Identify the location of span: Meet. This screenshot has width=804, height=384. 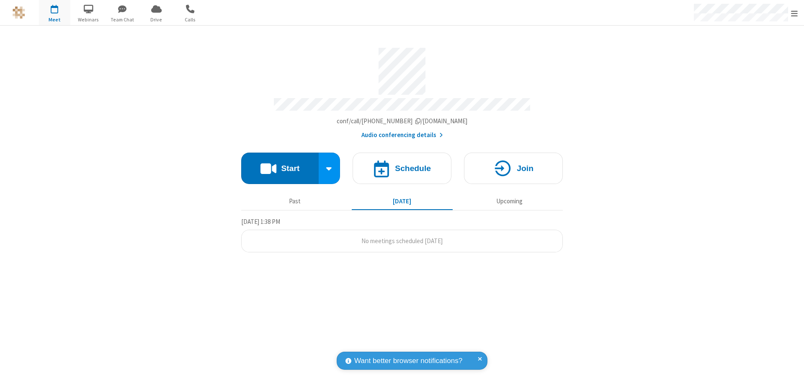
(54, 20).